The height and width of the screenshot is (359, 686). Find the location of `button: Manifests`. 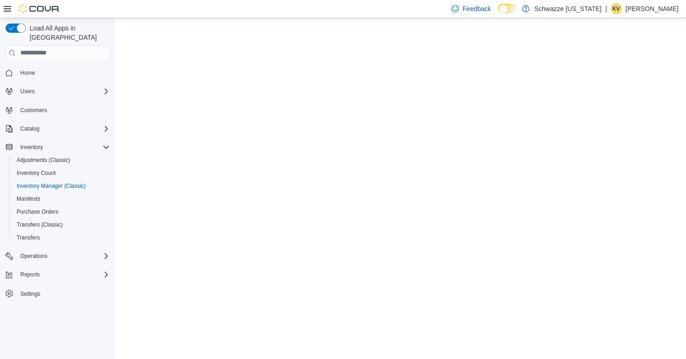

button: Manifests is located at coordinates (61, 199).